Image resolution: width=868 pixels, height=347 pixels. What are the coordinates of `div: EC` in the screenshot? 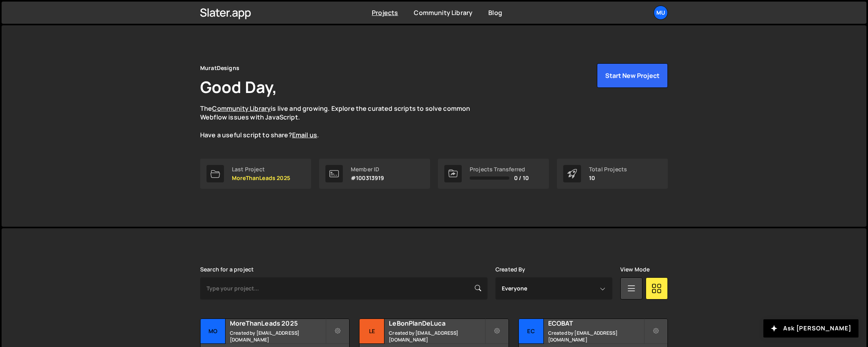 It's located at (531, 331).